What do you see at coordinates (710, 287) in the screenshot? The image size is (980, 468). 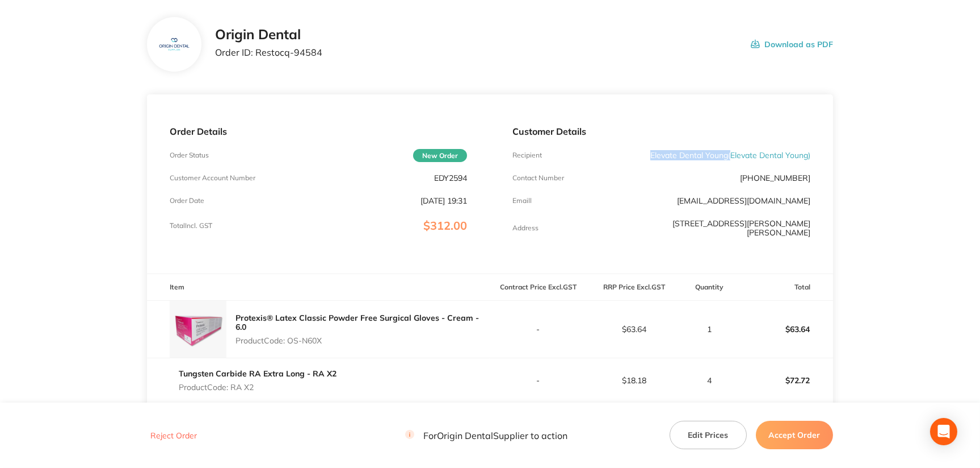 I see `th: Quantity` at bounding box center [710, 287].